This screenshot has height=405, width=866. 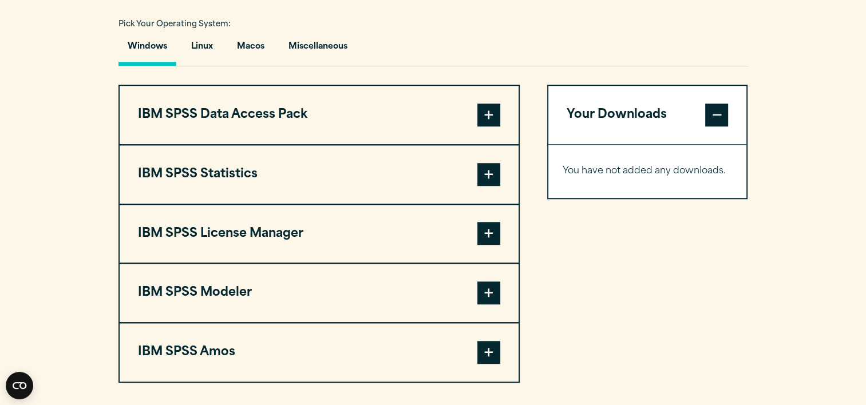 I want to click on button: Your Downloads, so click(x=647, y=115).